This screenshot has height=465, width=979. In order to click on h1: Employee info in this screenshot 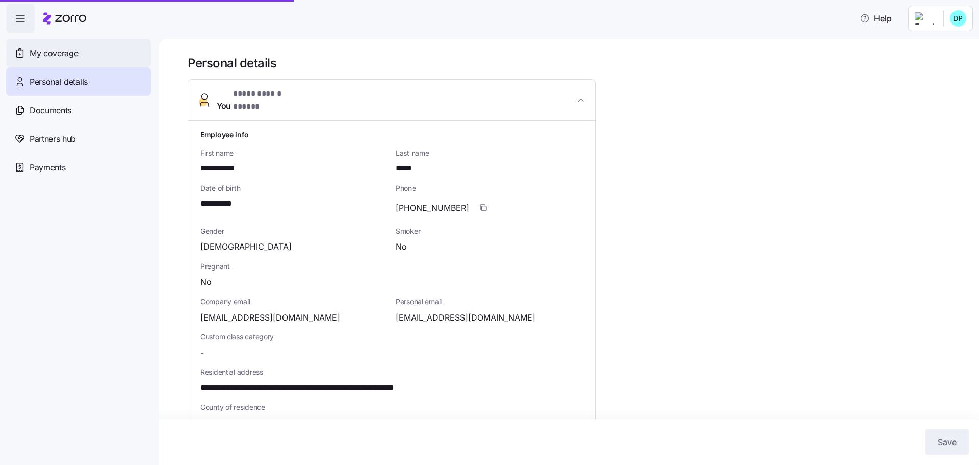, I will do `click(392, 134)`.